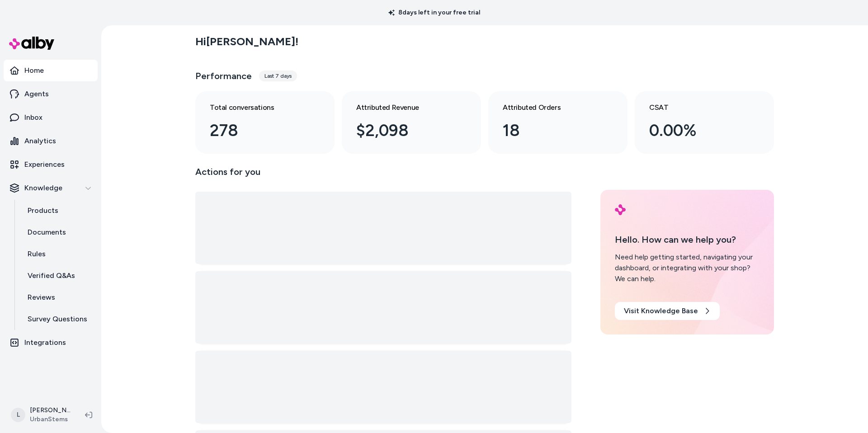 The width and height of the screenshot is (868, 433). I want to click on a: Documents, so click(58, 233).